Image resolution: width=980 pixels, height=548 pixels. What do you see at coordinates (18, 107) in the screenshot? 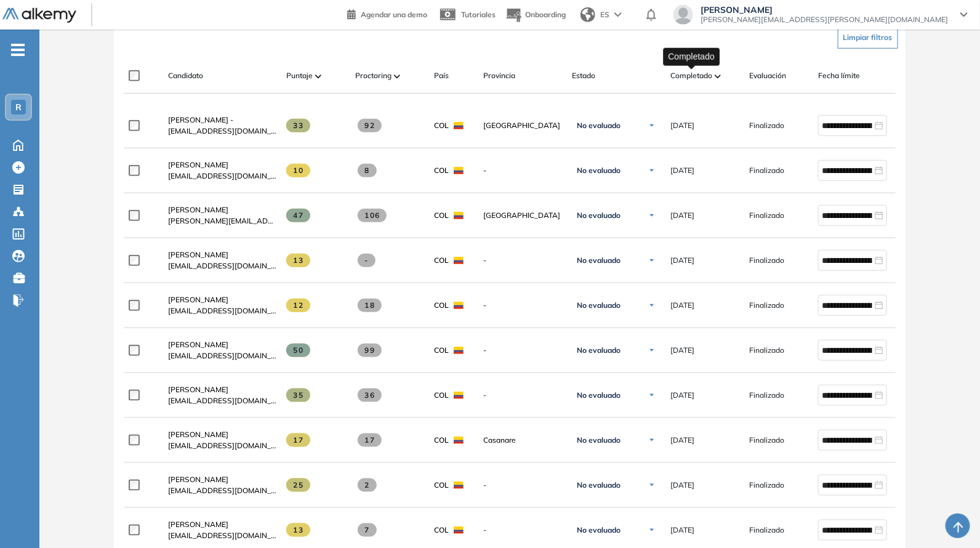
I see `span: R` at bounding box center [18, 107].